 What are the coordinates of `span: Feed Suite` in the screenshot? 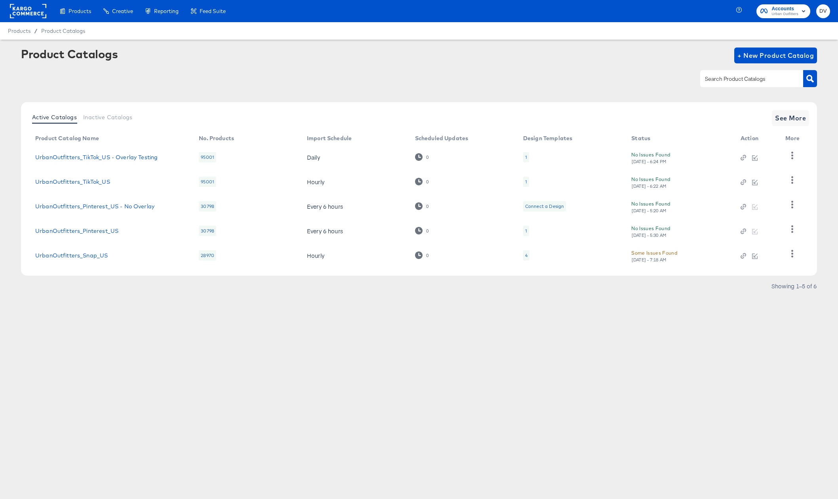 It's located at (213, 11).